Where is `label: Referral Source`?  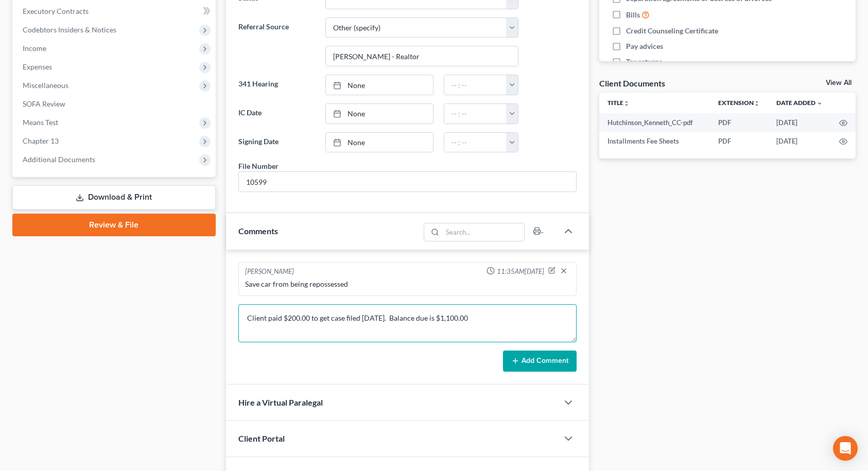
label: Referral Source is located at coordinates (276, 42).